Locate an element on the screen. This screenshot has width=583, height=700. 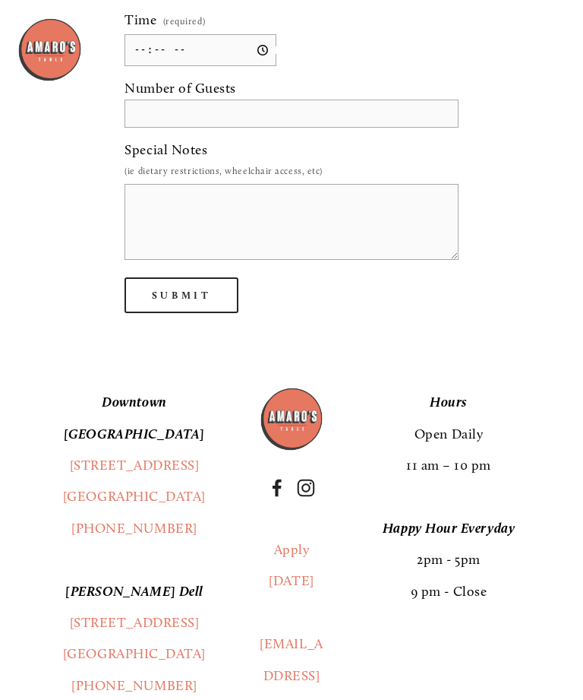
button: SubmitSubmit is located at coordinates (182, 295).